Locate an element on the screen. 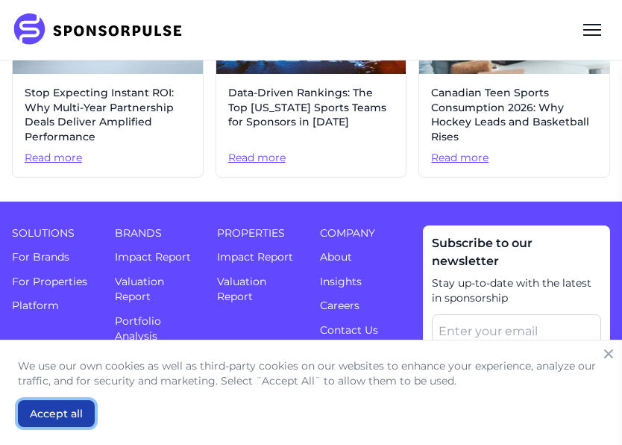 The image size is (622, 445). a: About is located at coordinates (336, 257).